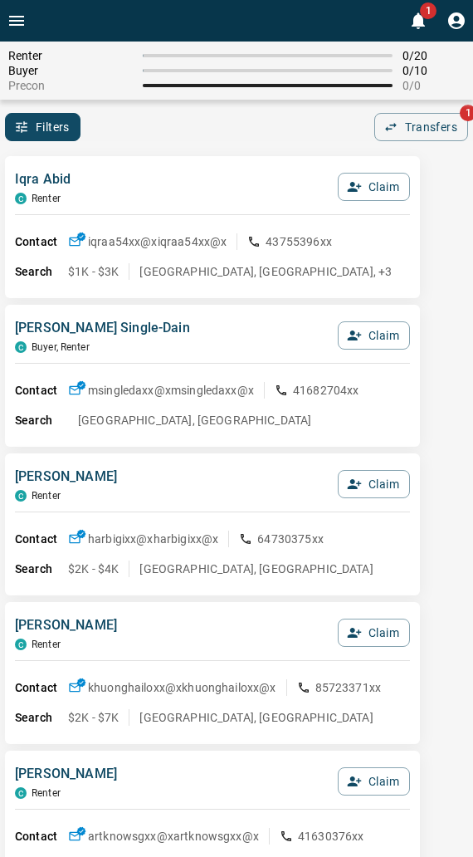 This screenshot has width=473, height=857. Describe the element at coordinates (157, 242) in the screenshot. I see `p: iqraa54xx@x iqraa54xx@x` at that location.